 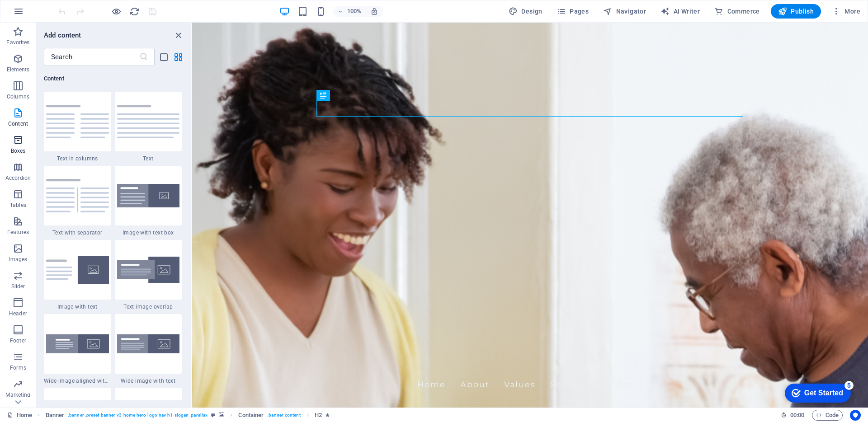 I want to click on span: Text with separator, so click(x=78, y=233).